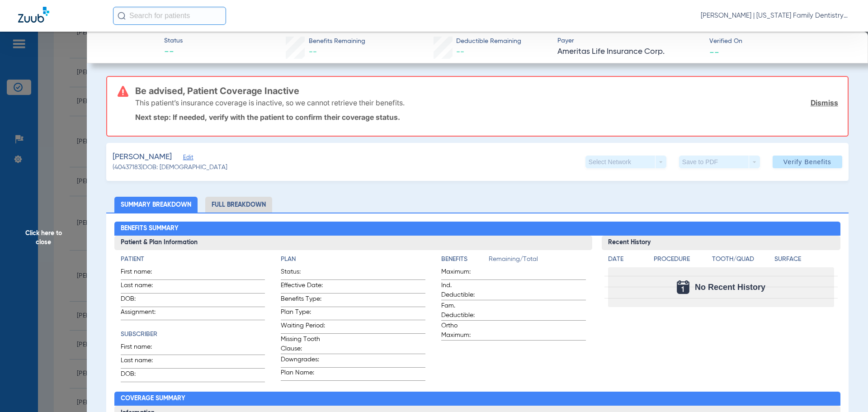 The image size is (868, 412). Describe the element at coordinates (303, 273) in the screenshot. I see `span: Status:` at that location.